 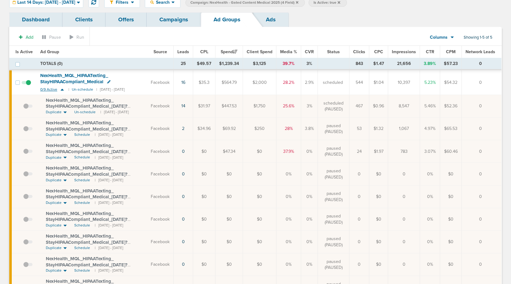 What do you see at coordinates (36, 19) in the screenshot?
I see `a: Dashboard` at bounding box center [36, 19].